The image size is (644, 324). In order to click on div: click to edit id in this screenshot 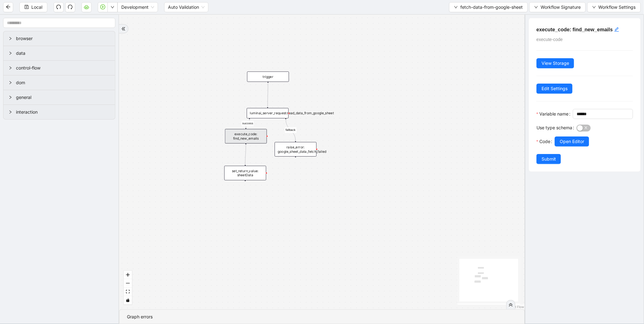, I will do `click(617, 29)`.